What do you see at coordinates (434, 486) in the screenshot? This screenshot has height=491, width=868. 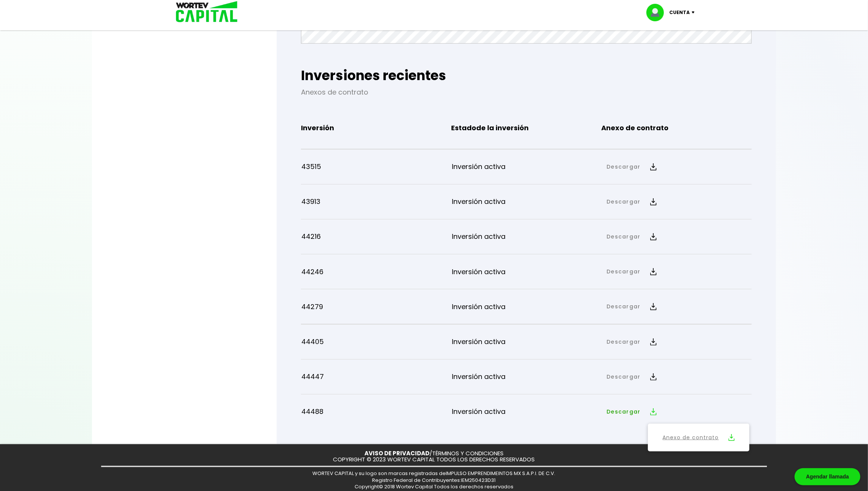 I see `span: Copyright© 2018 Wortev Capital Todos los derechos reservados` at bounding box center [434, 486].